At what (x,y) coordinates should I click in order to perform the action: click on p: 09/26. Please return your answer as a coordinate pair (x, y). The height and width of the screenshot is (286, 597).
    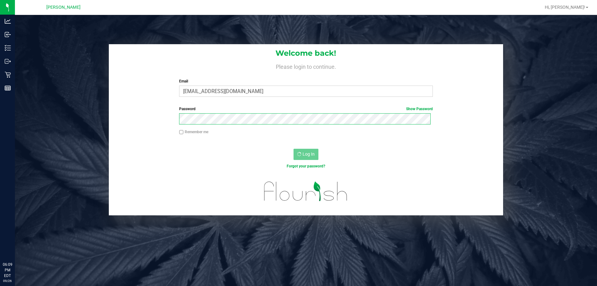
    Looking at the image, I should click on (7, 281).